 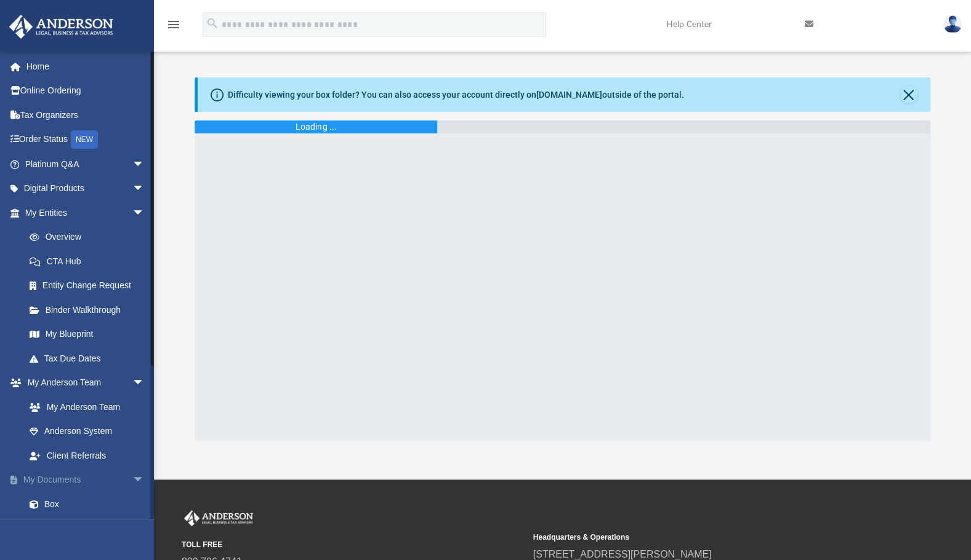 What do you see at coordinates (90, 286) in the screenshot?
I see `a: Entity Change Request` at bounding box center [90, 286].